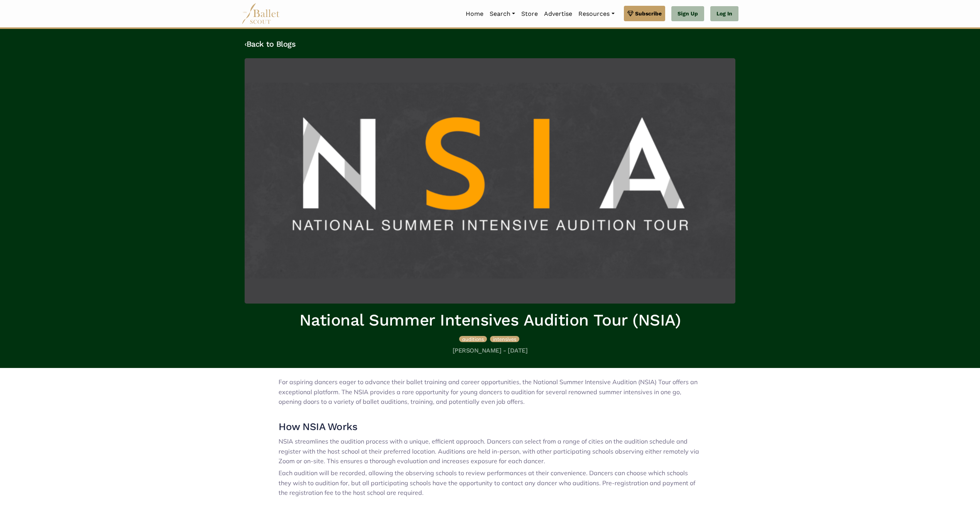 The width and height of the screenshot is (980, 513). Describe the element at coordinates (490, 320) in the screenshot. I see `h1: National Summer Intensives Audition Tour (NSIA)` at that location.